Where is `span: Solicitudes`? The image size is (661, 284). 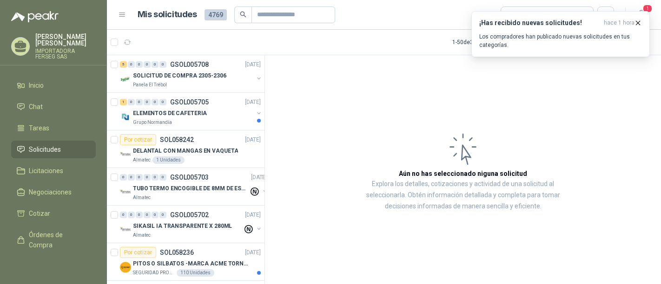
span: Solicitudes is located at coordinates (45, 150).